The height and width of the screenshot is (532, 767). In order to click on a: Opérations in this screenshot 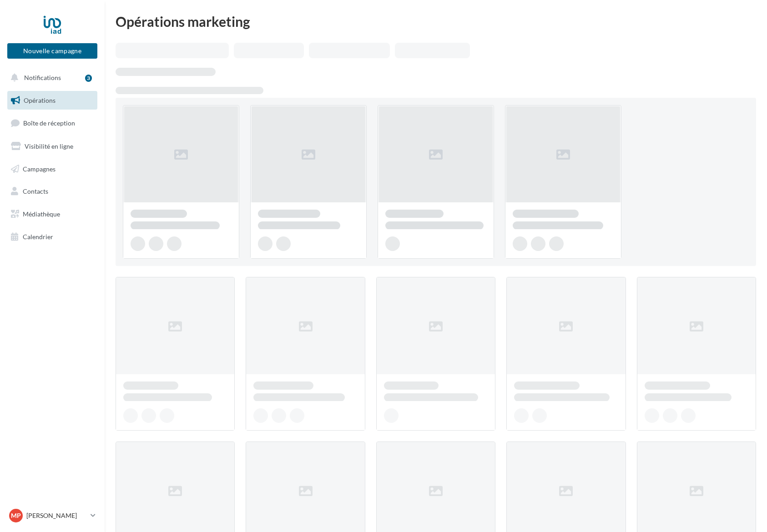, I will do `click(52, 101)`.